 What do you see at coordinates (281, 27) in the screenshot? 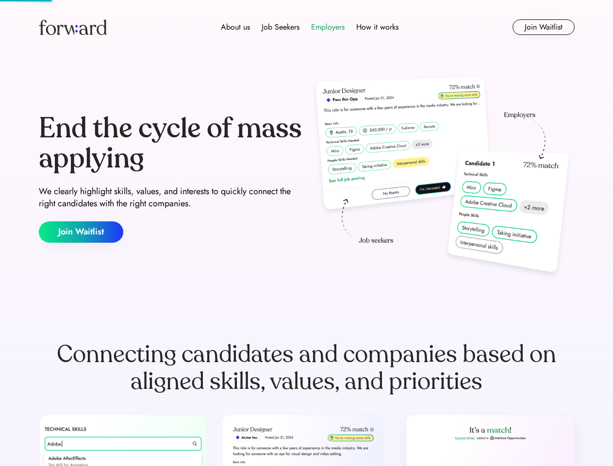
I see `div: Job Seekers` at bounding box center [281, 27].